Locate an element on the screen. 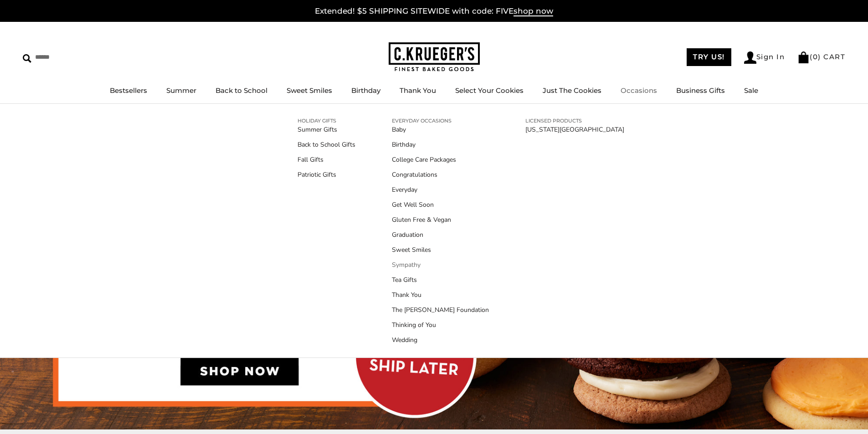 This screenshot has height=434, width=868. a: Extended! $5 SHIPPING SITEWIDE with code: FIVEshop now is located at coordinates (434, 11).